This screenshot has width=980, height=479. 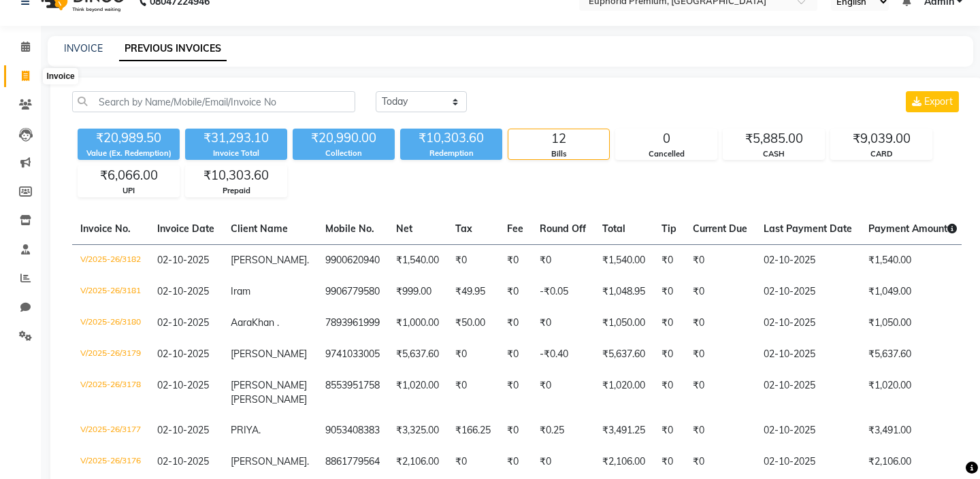 What do you see at coordinates (939, 101) in the screenshot?
I see `span: Export` at bounding box center [939, 101].